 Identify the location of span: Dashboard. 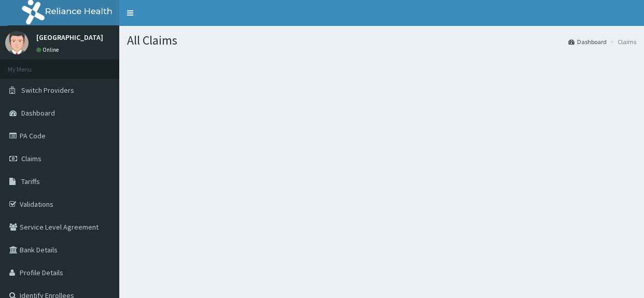
(38, 113).